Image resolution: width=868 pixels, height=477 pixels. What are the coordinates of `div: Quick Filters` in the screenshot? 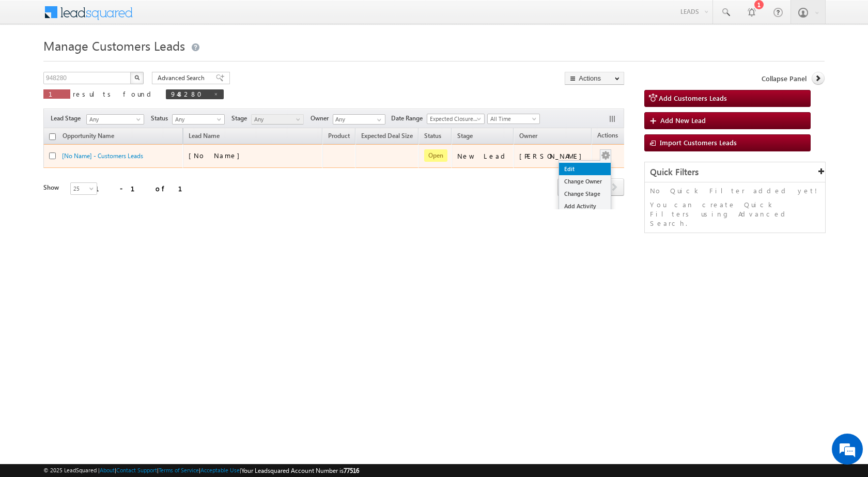 It's located at (734, 172).